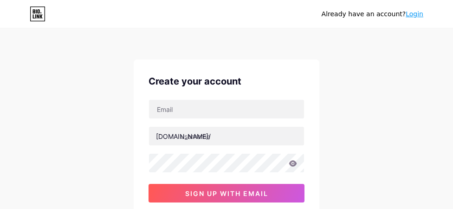 This screenshot has height=209, width=453. I want to click on input: username, so click(226, 136).